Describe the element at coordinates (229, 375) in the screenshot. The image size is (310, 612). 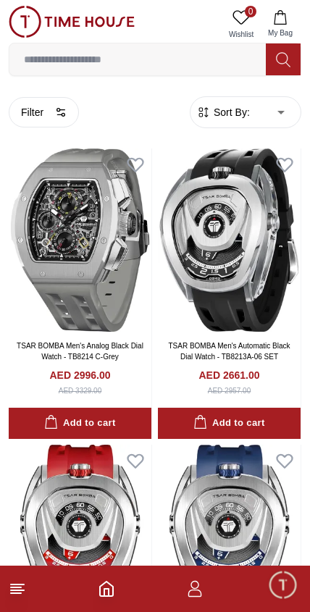
I see `h4: AED 2661.00` at that location.